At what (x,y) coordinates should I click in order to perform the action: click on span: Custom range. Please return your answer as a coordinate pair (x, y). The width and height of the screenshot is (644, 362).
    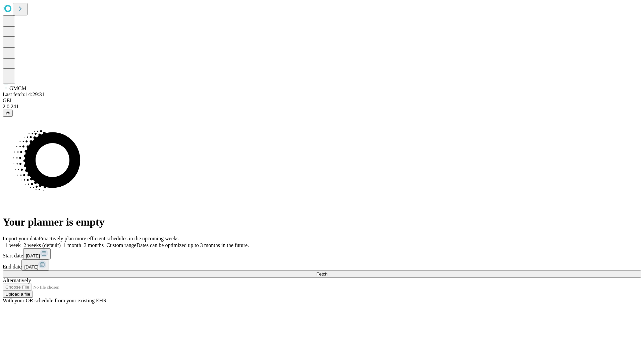
    Looking at the image, I should click on (121, 245).